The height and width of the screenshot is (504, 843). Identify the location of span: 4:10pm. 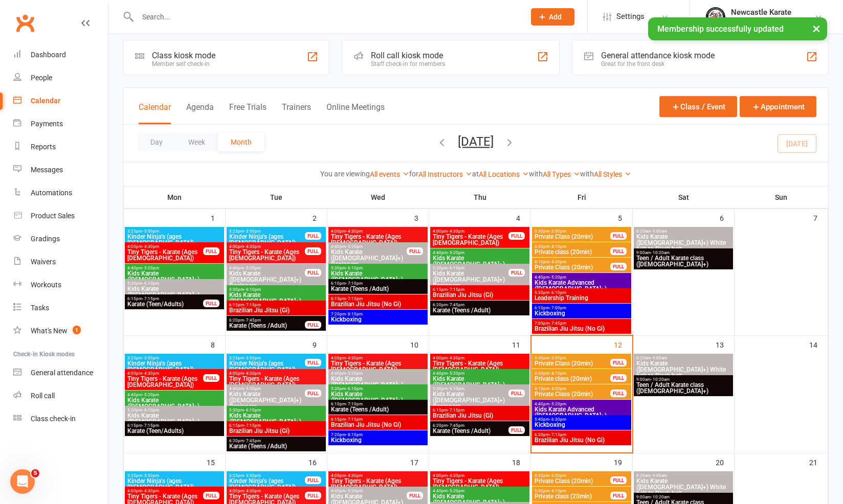
(572, 262).